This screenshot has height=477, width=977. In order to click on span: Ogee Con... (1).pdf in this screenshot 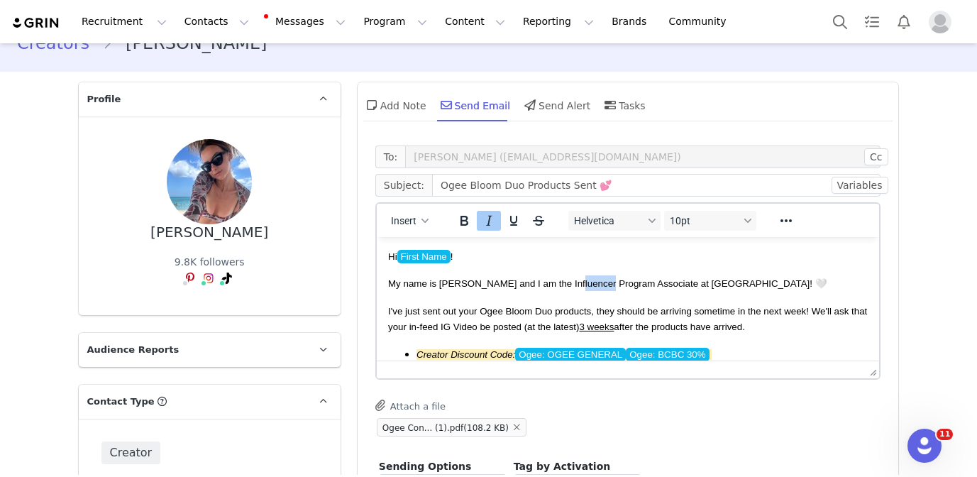, I will do `click(423, 428)`.